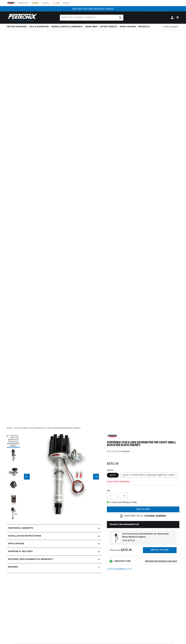  Describe the element at coordinates (27, 477) in the screenshot. I see `button: Slide left` at that location.